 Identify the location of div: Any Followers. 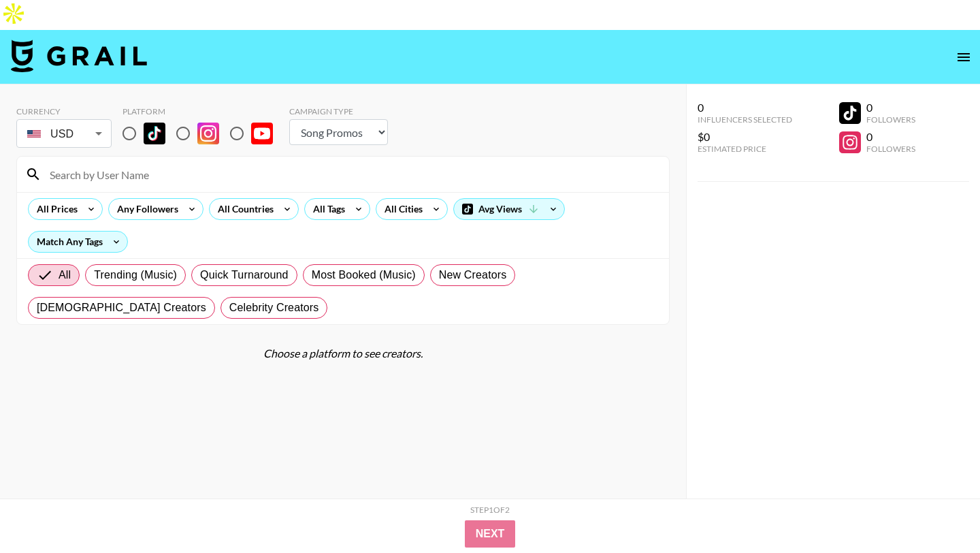
(145, 209).